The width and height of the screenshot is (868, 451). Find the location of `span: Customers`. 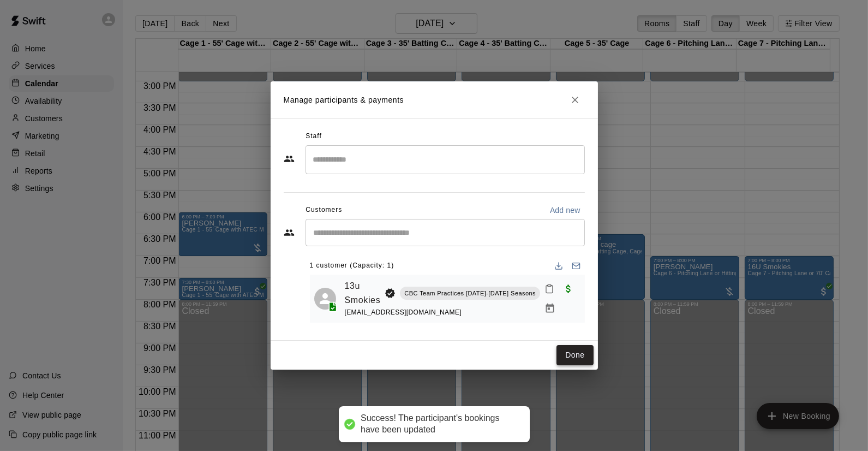

span: Customers is located at coordinates (324, 210).